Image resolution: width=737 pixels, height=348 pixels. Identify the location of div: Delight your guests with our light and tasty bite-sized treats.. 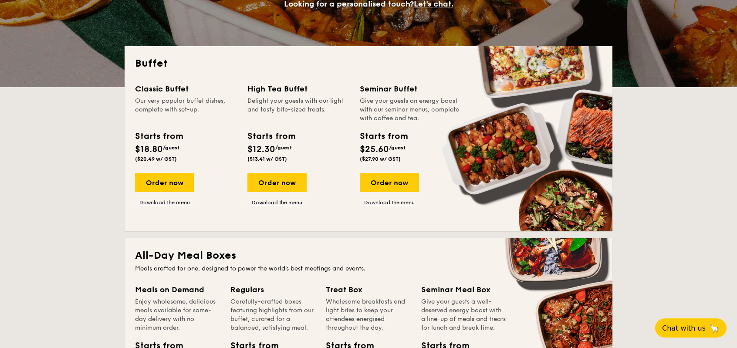
(299, 110).